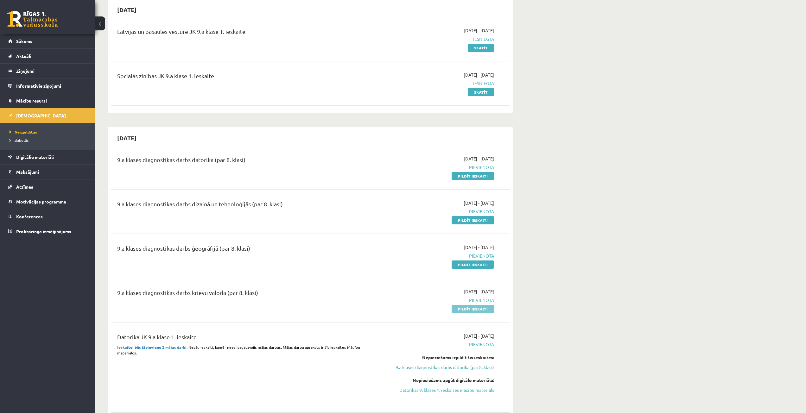 This screenshot has width=806, height=413. What do you see at coordinates (47, 101) in the screenshot?
I see `a: Mācību resursi` at bounding box center [47, 101].